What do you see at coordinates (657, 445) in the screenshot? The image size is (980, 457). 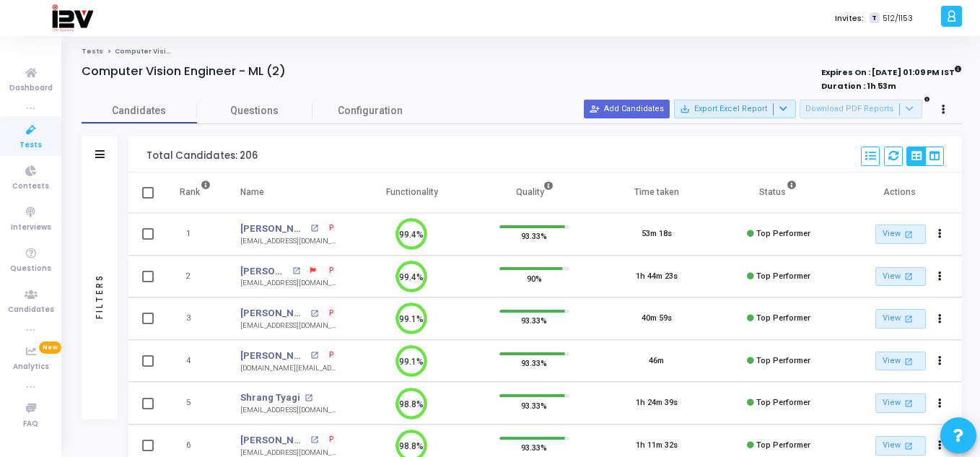 I see `div: 1h 11m 32s` at bounding box center [657, 445].